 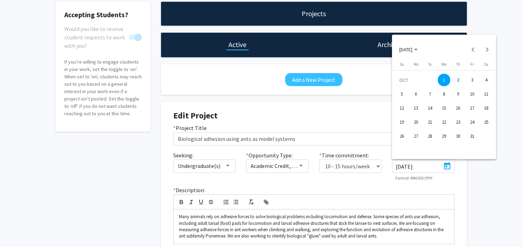 I want to click on button: October 23, 2025, so click(x=458, y=122).